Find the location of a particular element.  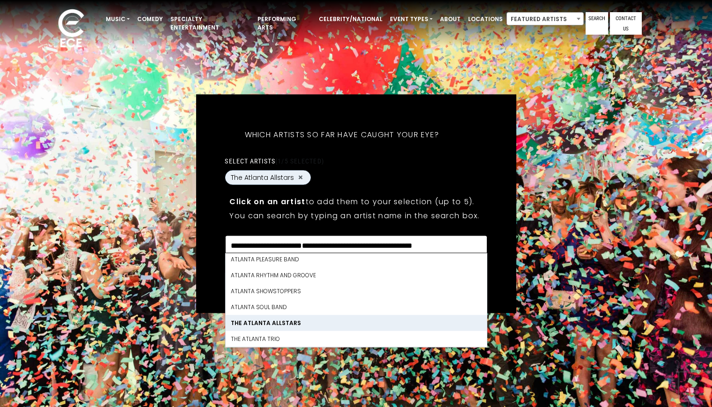

h5: Which artists so far have caught your eye? is located at coordinates (342, 134).